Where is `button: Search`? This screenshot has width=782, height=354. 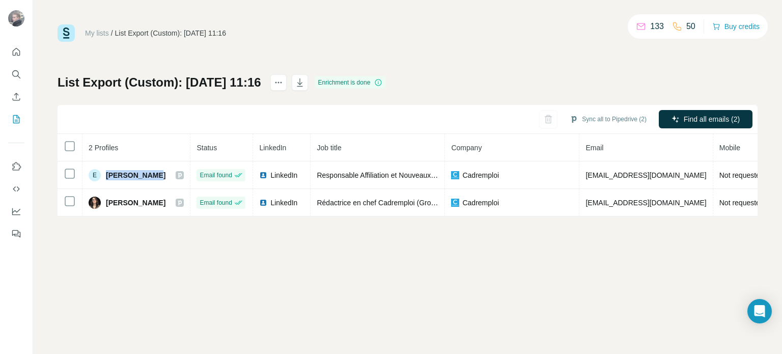
button: Search is located at coordinates (16, 74).